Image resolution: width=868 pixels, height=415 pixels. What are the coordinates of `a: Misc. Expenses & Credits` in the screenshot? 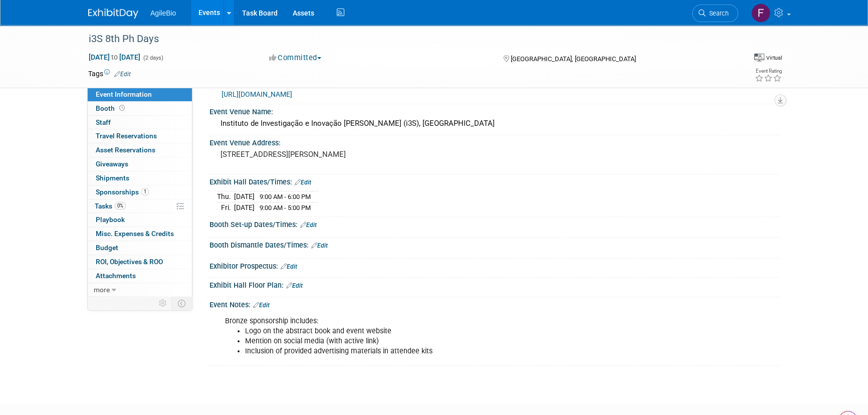 It's located at (140, 233).